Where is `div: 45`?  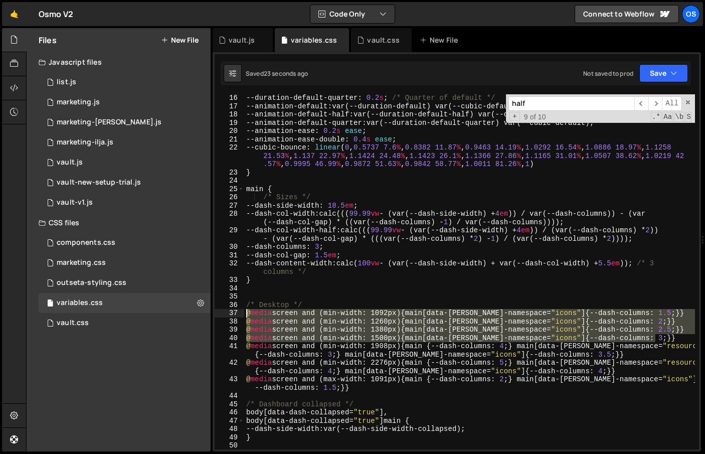
div: 45 is located at coordinates (229, 404).